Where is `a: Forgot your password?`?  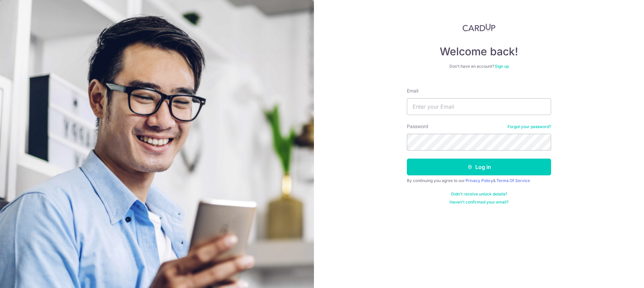 a: Forgot your password? is located at coordinates (529, 127).